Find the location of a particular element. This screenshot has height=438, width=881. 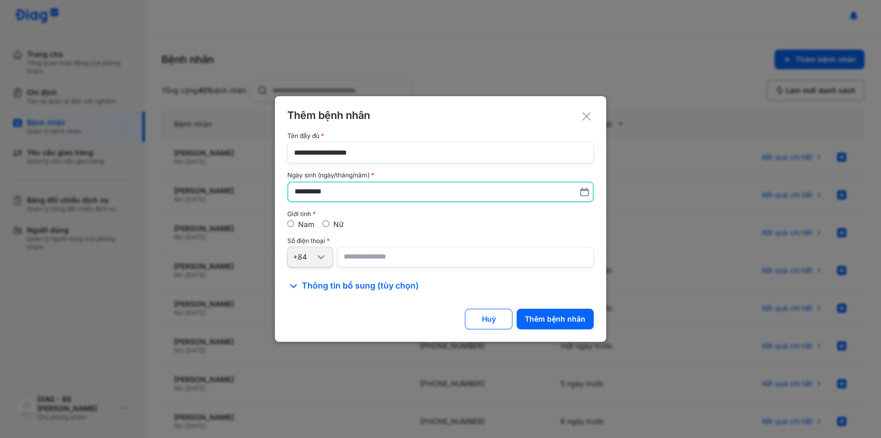

label: Nam is located at coordinates (306, 224).